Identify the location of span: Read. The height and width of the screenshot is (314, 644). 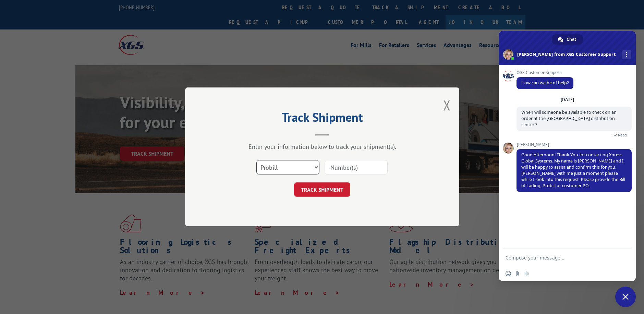
(623, 135).